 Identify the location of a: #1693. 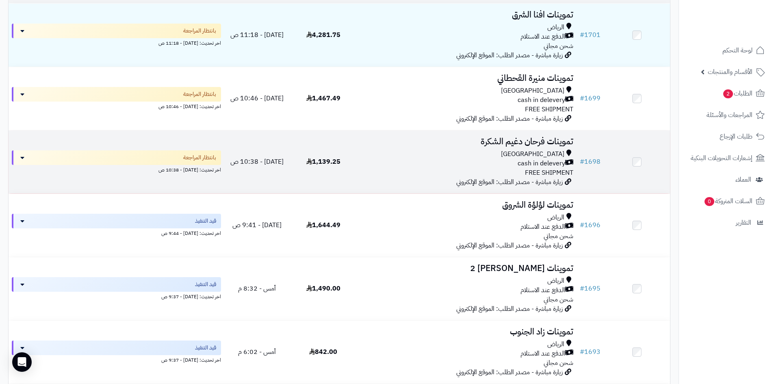
(590, 352).